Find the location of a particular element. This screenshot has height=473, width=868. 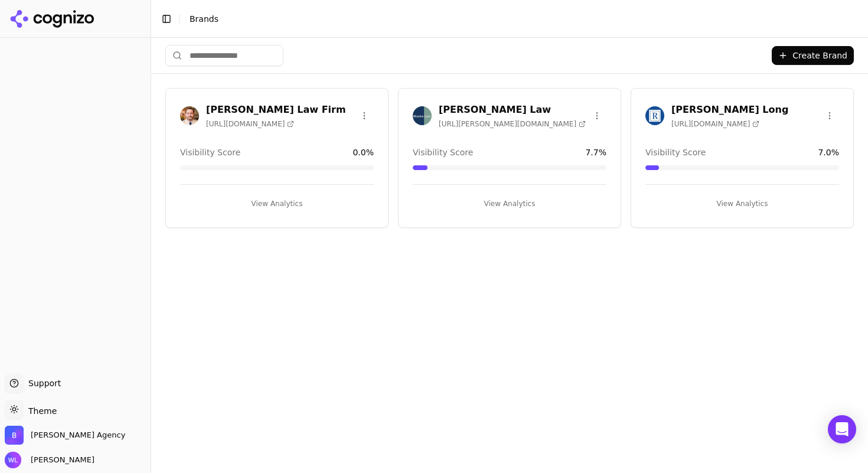

span: 0.0 % is located at coordinates (363, 152).